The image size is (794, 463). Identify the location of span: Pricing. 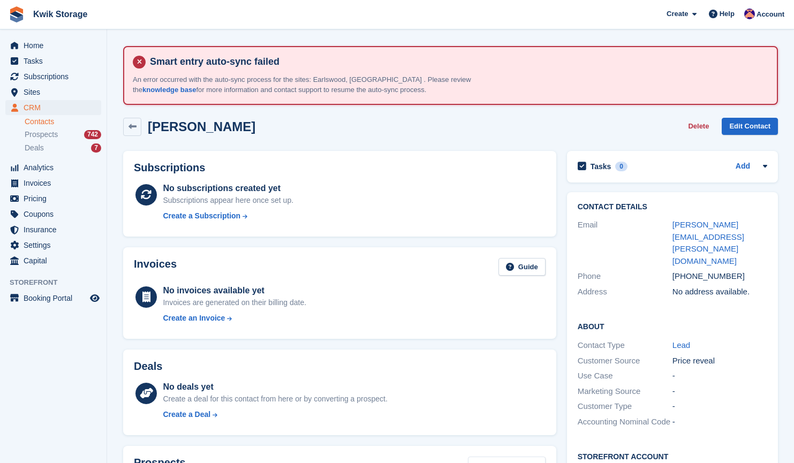
(56, 199).